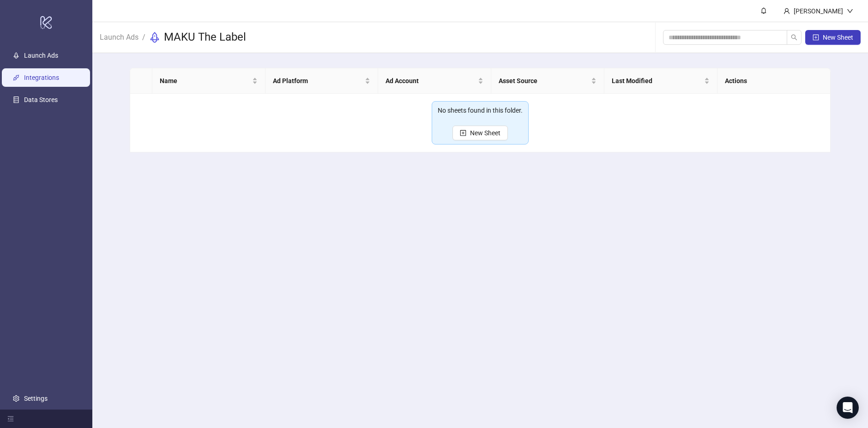 Image resolution: width=868 pixels, height=428 pixels. I want to click on th: Name, so click(209, 81).